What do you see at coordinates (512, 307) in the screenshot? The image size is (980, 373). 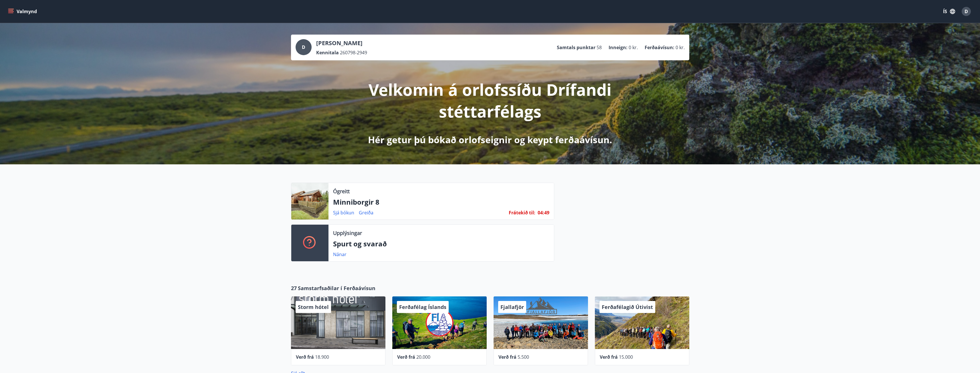 I see `span: Fjallafjör` at bounding box center [512, 307].